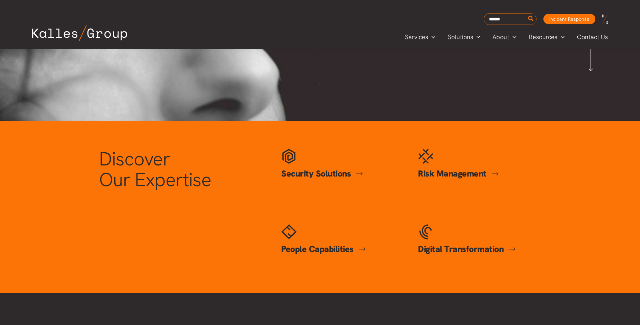 This screenshot has width=640, height=325. Describe the element at coordinates (460, 37) in the screenshot. I see `span: Solutions` at that location.